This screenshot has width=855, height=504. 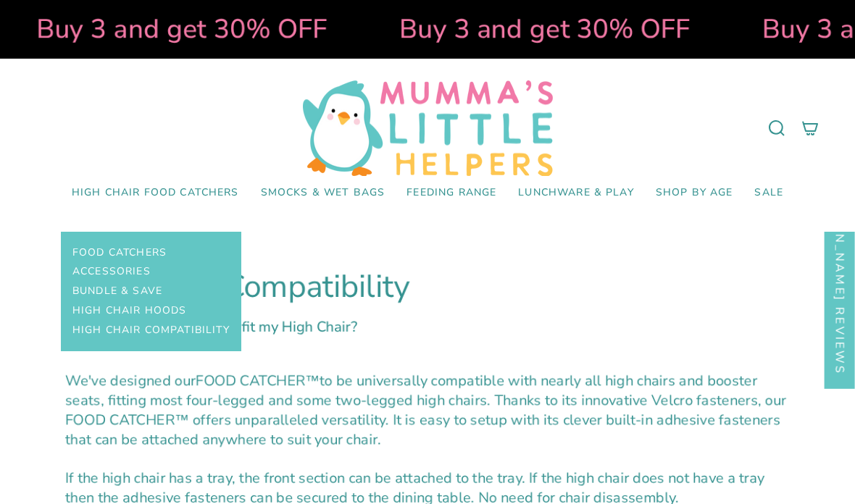 I want to click on span: High Chair Compatibility, so click(x=151, y=330).